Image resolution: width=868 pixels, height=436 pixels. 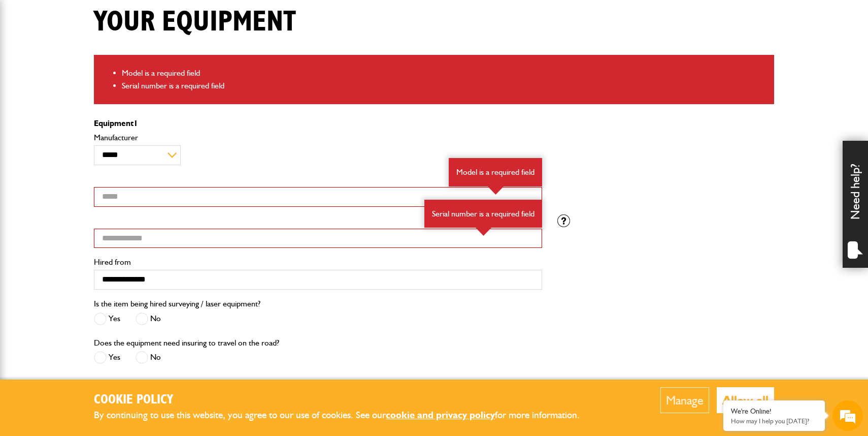 I want to click on li: Model is a required field, so click(x=444, y=73).